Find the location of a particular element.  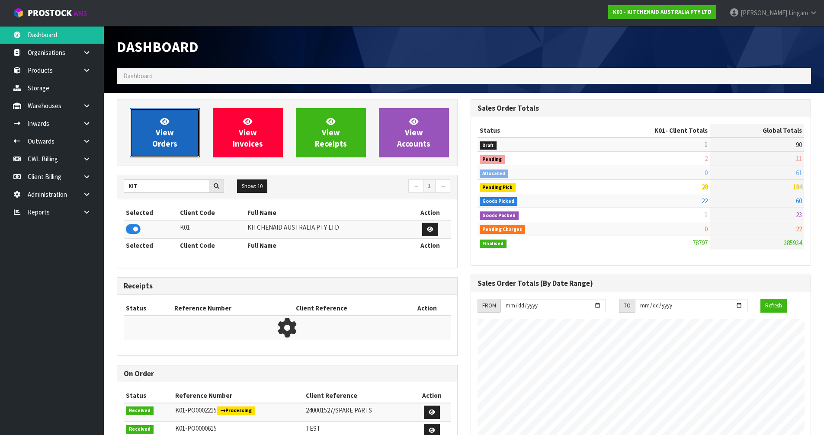

h3: Sales Order Totals (By Date Range) is located at coordinates (641, 283).